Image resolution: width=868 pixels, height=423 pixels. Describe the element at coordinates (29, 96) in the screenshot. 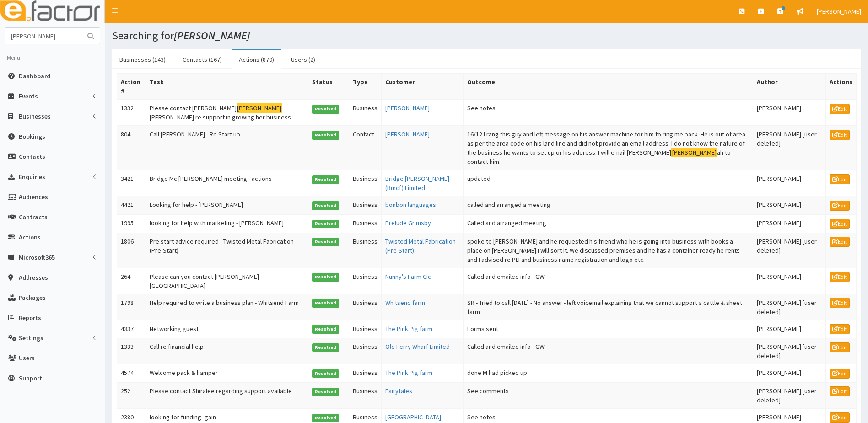

I see `span: Events` at that location.